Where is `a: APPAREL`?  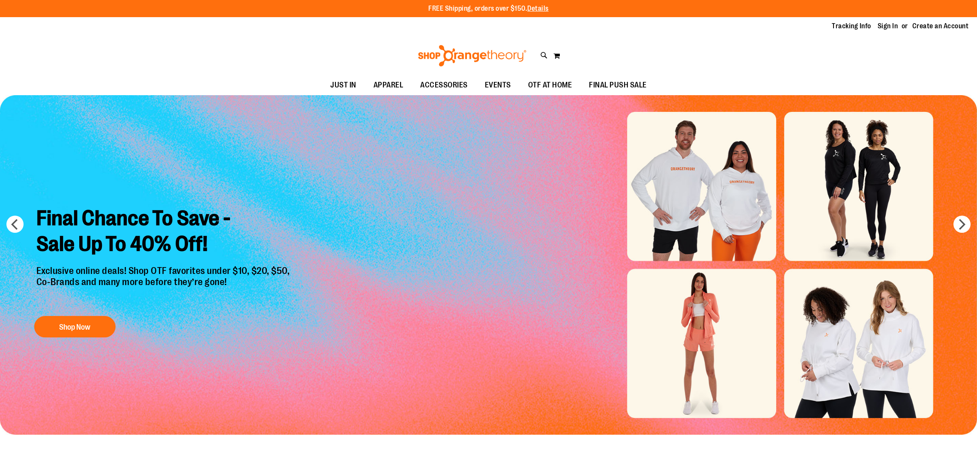 a: APPAREL is located at coordinates (388, 85).